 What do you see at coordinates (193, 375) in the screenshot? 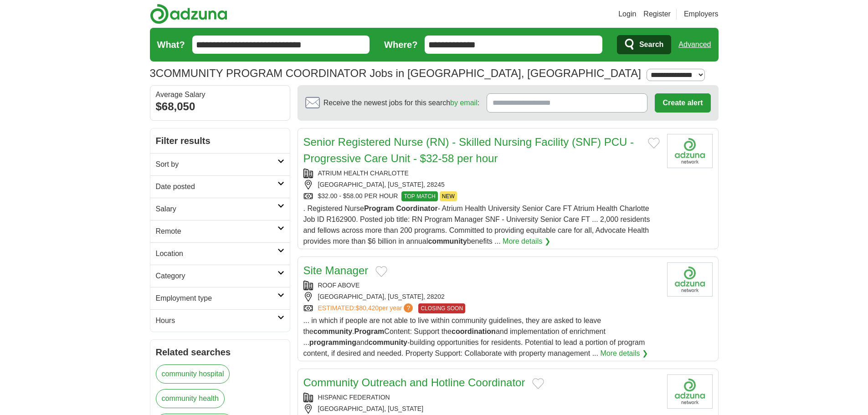
I see `a: community hospital` at bounding box center [193, 375].